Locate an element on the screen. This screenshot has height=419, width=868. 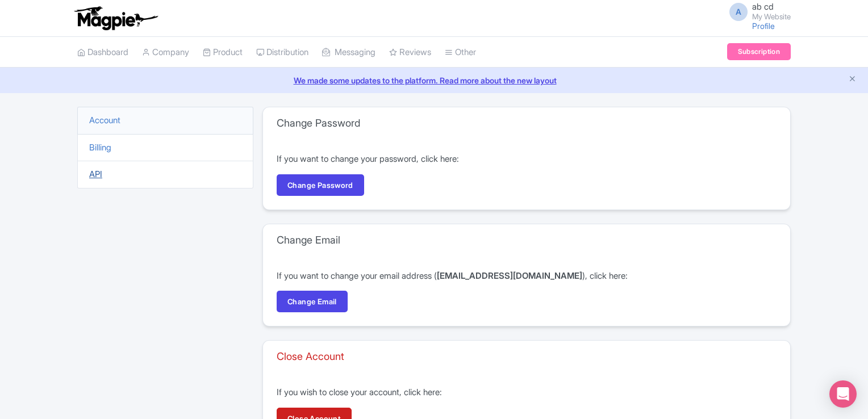
h3: Change Email is located at coordinates (308, 240).